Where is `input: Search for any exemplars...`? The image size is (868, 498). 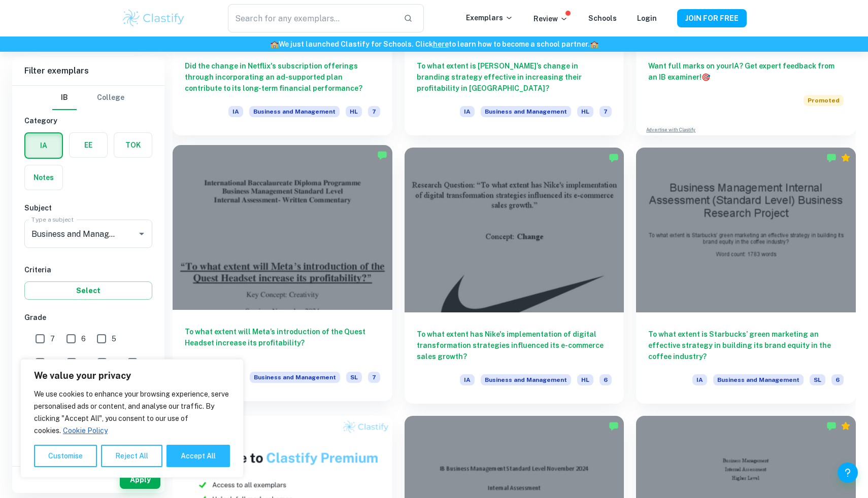 input: Search for any exemplars... is located at coordinates (311, 19).